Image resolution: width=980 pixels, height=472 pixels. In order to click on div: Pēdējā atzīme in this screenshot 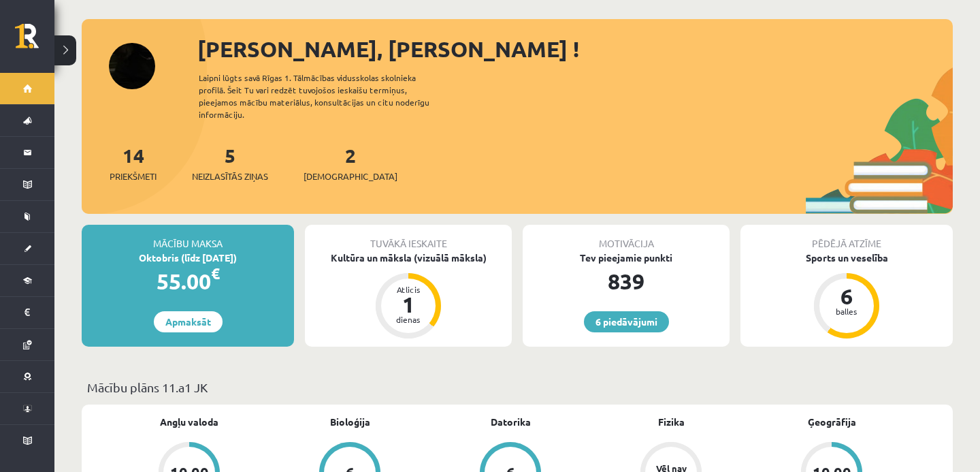, I will do `click(847, 237)`.